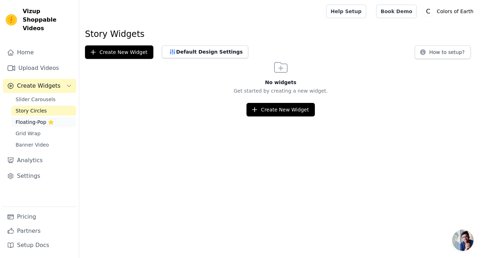 This screenshot has width=482, height=258. Describe the element at coordinates (281, 91) in the screenshot. I see `p: Get started by creating a new widget.` at that location.